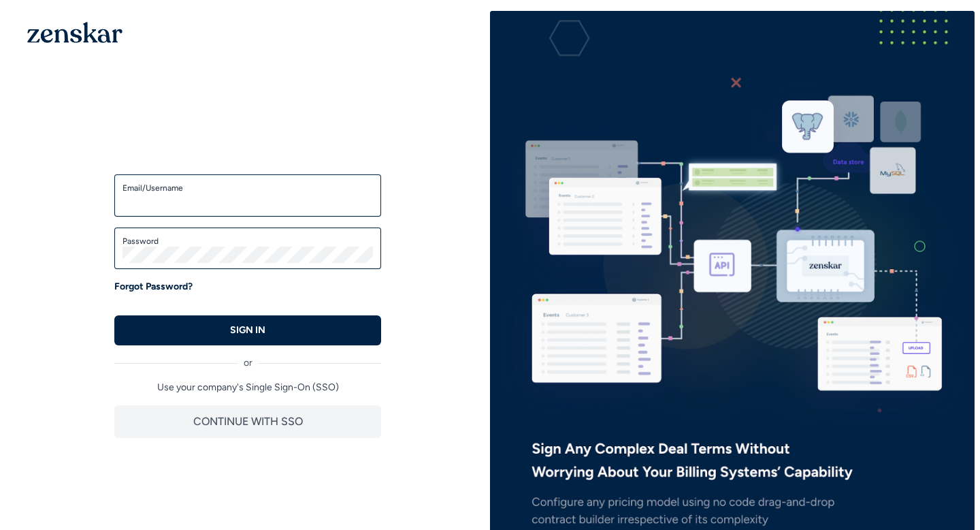 This screenshot has height=530, width=980. What do you see at coordinates (75, 32) in the screenshot?
I see `img: 1OGAJ2xQqyY4LXKgY66KYq0eOWRCkrZdAb3gUhuVAqdWPZE9SRJmCz+oDMSn4zDLXe31Ii730ItAGKgCKgCCgCikA4Av8PJUP...` at bounding box center [75, 32].